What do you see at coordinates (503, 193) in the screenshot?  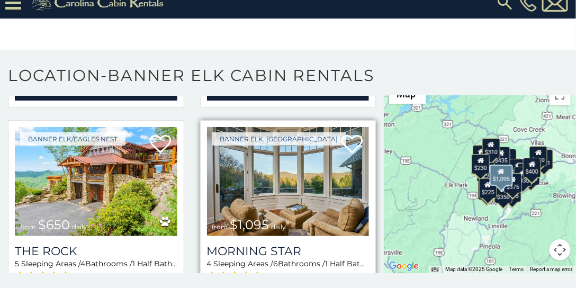 I see `div: $350` at bounding box center [503, 193].